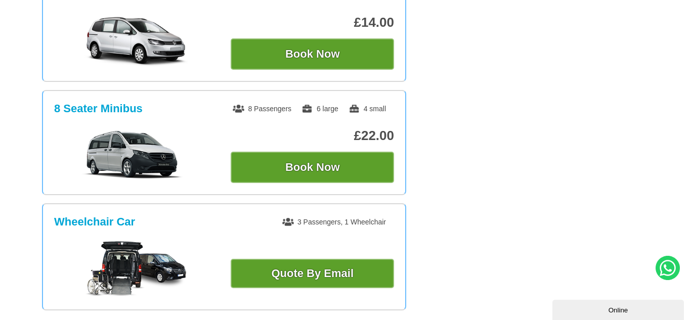  What do you see at coordinates (320, 109) in the screenshot?
I see `span: 6 large` at bounding box center [320, 109].